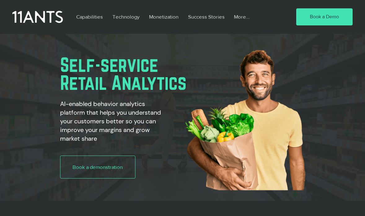 This screenshot has height=216, width=365. I want to click on p: Capabilities, so click(90, 17).